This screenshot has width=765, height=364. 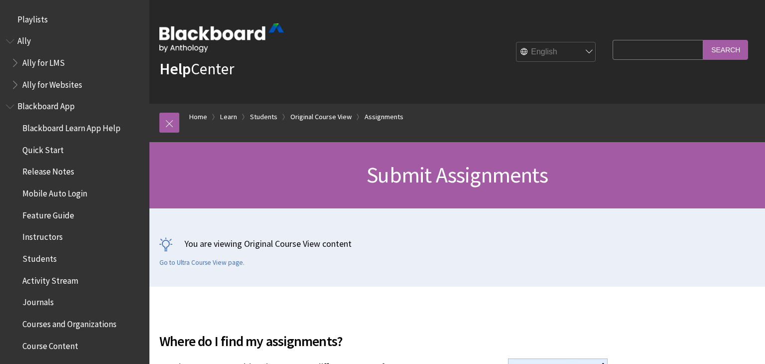 What do you see at coordinates (75, 19) in the screenshot?
I see `nav: Book outline for Playlists` at bounding box center [75, 19].